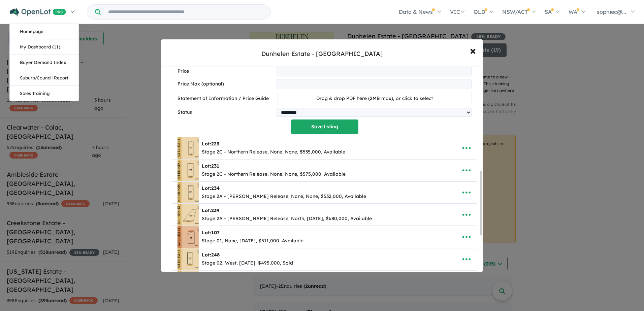 The height and width of the screenshot is (311, 644). I want to click on img: Openlot PRO Logo White, so click(38, 12).